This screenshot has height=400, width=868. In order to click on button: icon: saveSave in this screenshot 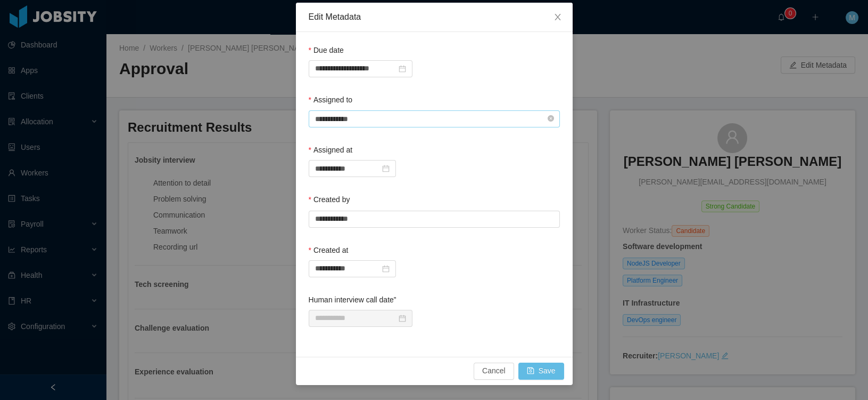, I will do `click(541, 371)`.